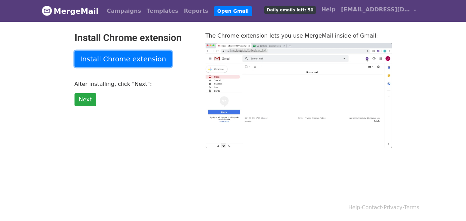 The width and height of the screenshot is (466, 221). Describe the element at coordinates (233, 11) in the screenshot. I see `a: Open Gmail` at that location.